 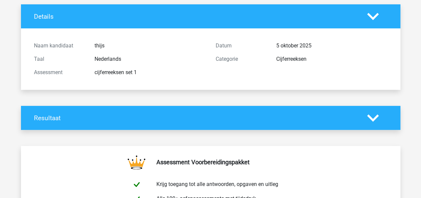 I want to click on div: Categorie, so click(x=241, y=59).